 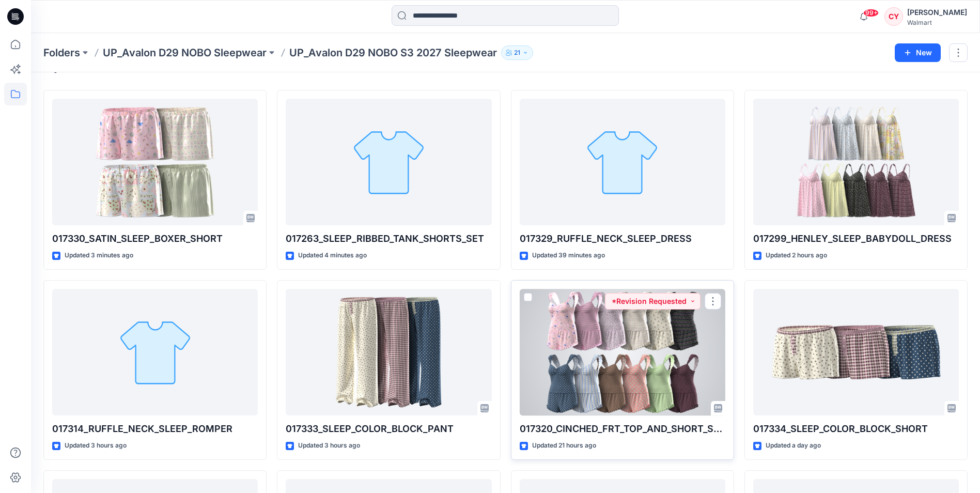 What do you see at coordinates (99, 256) in the screenshot?
I see `p: Updated 3 minutes ago` at bounding box center [99, 256].